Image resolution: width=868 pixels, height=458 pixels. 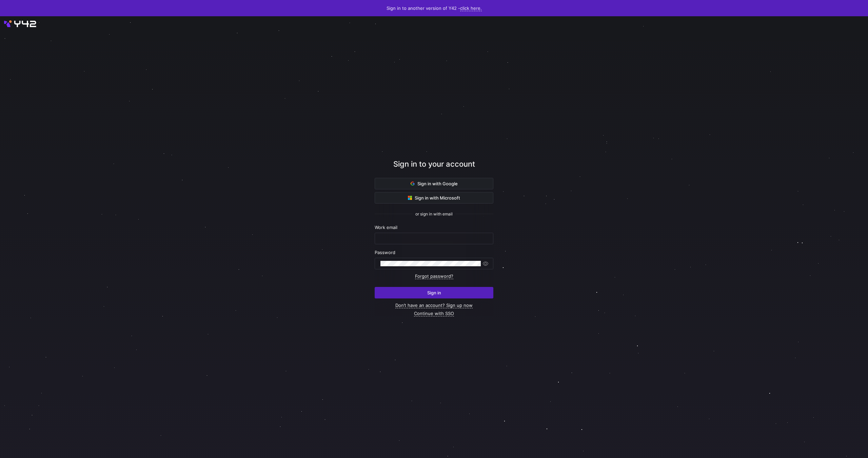 What do you see at coordinates (434, 305) in the screenshot?
I see `a: Don’t have an account? Sign up now` at bounding box center [434, 305].